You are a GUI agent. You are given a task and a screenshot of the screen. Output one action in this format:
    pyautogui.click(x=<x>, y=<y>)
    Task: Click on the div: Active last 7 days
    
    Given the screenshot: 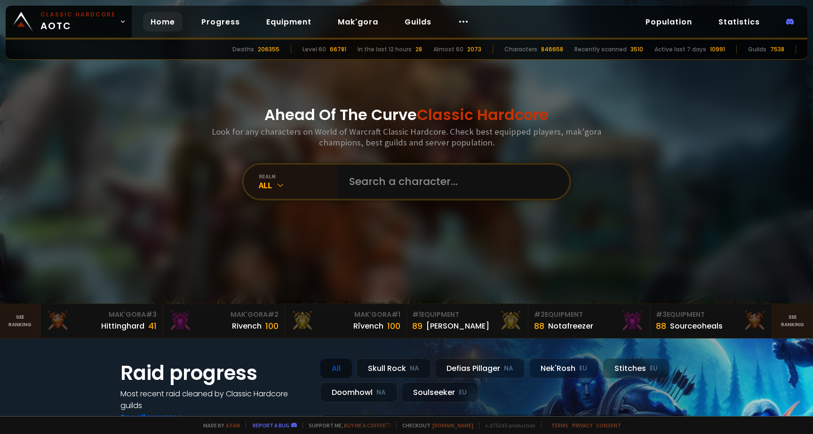 What is the action you would take?
    pyautogui.click(x=680, y=49)
    